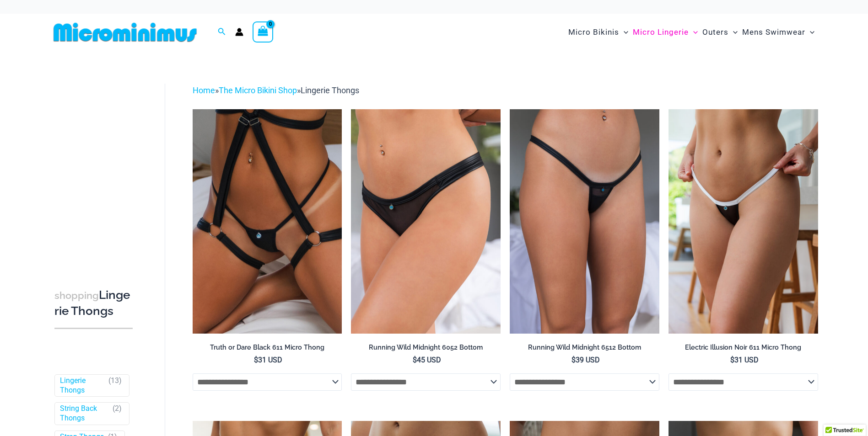 Image resolution: width=868 pixels, height=436 pixels. I want to click on a: Electric Illusion Noir Micro 01Electric Illusion Noir Micro 02Electric Illusion Noir Micro 02, so click(743, 222).